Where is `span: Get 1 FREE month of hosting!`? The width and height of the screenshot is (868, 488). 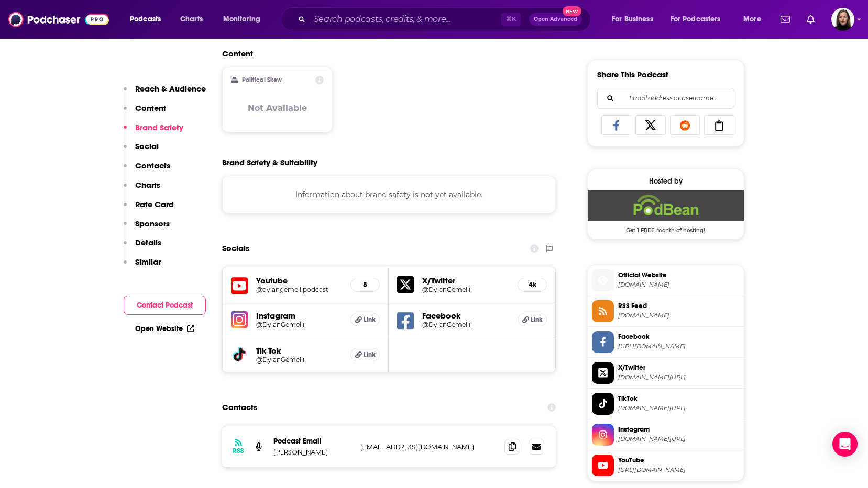 span: Get 1 FREE month of hosting! is located at coordinates (666, 228).